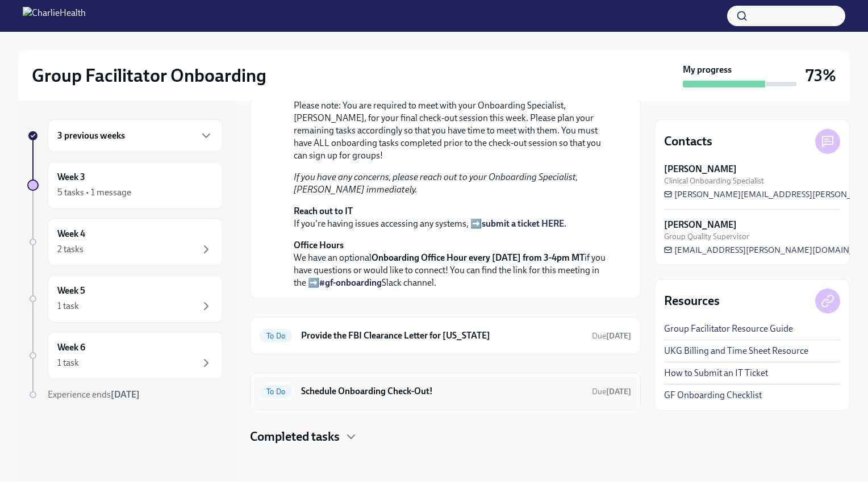  I want to click on strong: submit a ticket HERE, so click(523, 223).